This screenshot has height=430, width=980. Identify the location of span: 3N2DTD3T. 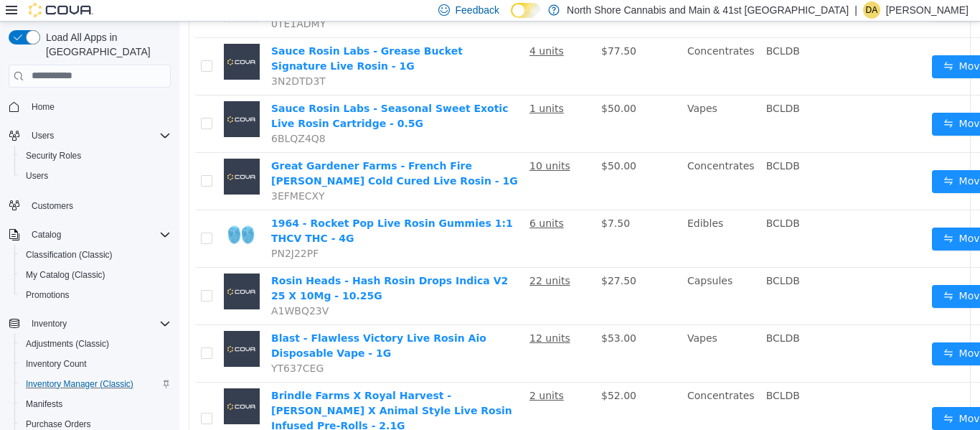
(119, 59).